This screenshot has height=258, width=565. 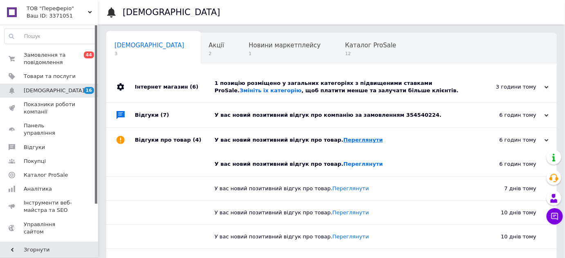 I want to click on div: 3 години тому, so click(x=508, y=87).